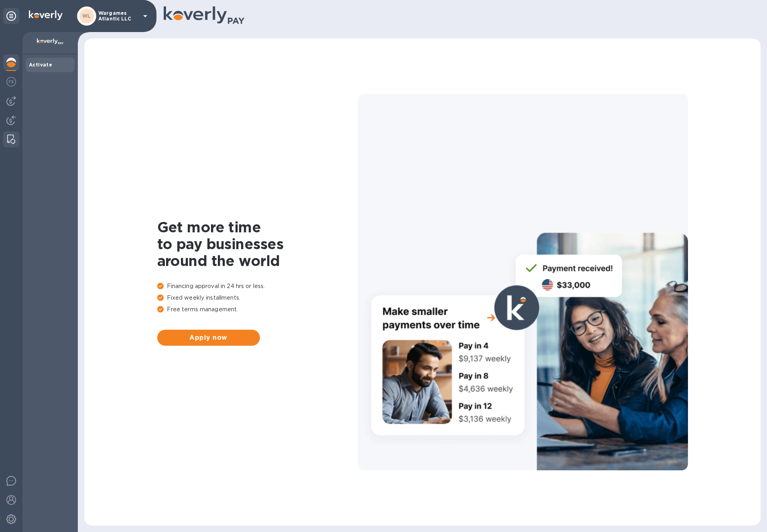  What do you see at coordinates (208, 338) in the screenshot?
I see `button: Apply now` at bounding box center [208, 338].